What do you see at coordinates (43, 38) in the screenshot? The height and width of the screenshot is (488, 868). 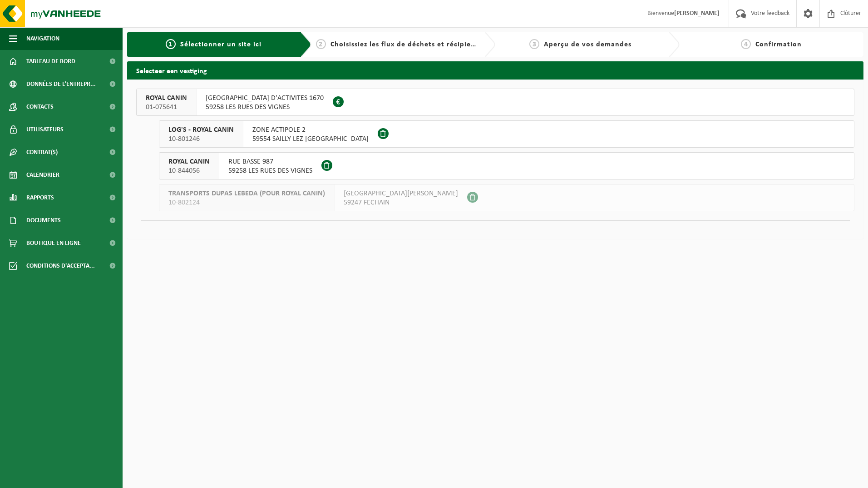 I see `span: Navigation` at bounding box center [43, 38].